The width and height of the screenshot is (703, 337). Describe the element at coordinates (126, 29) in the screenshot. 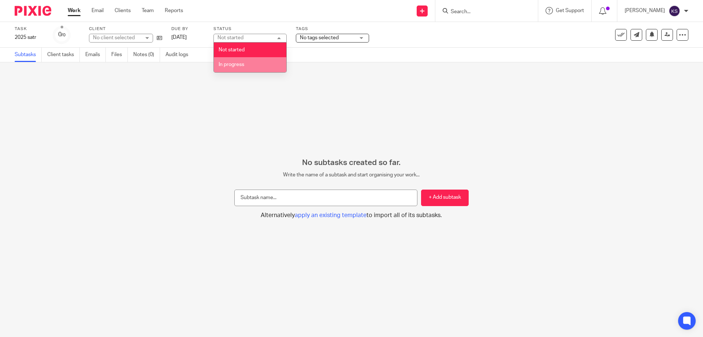

I see `label: Client` at that location.